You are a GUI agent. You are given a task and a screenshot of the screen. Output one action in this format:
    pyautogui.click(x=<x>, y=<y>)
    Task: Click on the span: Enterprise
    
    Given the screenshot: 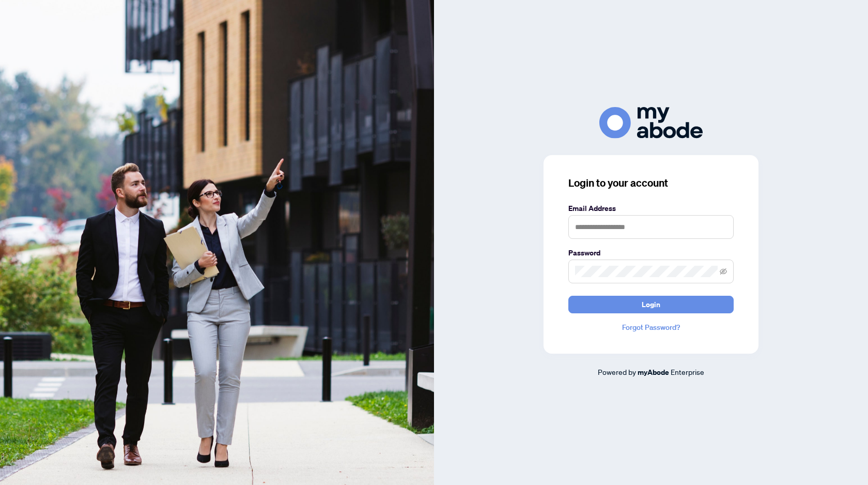 What is the action you would take?
    pyautogui.click(x=687, y=372)
    